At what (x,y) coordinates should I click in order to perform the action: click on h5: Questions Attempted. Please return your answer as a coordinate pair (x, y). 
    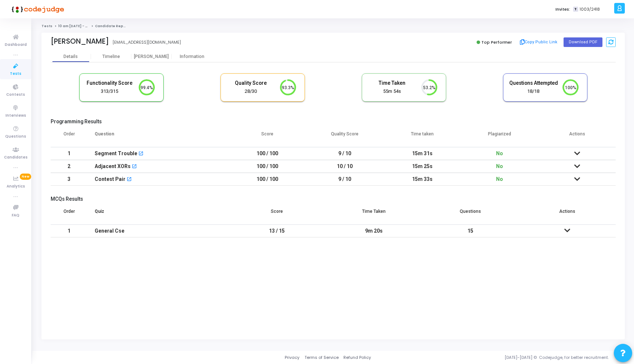
    Looking at the image, I should click on (534, 83).